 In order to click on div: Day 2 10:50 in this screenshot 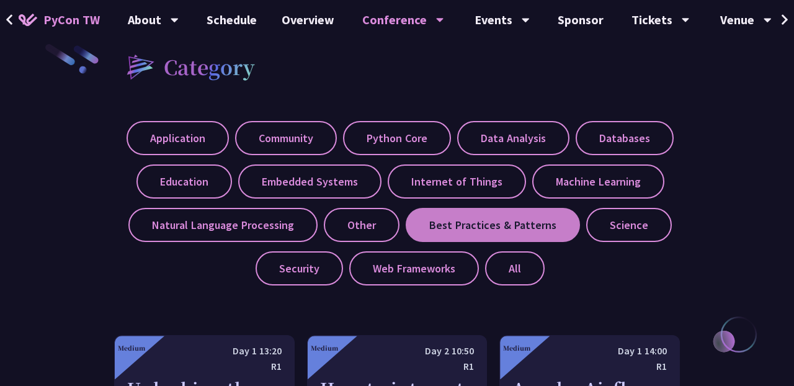, I will do `click(397, 350)`.